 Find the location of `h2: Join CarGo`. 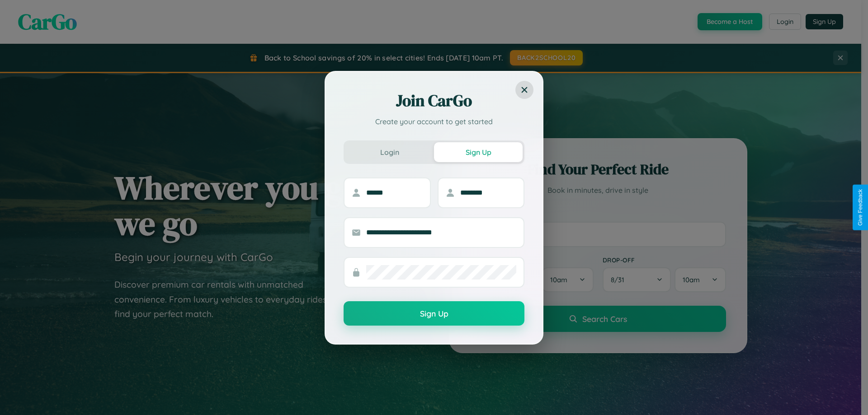

h2: Join CarGo is located at coordinates (434, 100).